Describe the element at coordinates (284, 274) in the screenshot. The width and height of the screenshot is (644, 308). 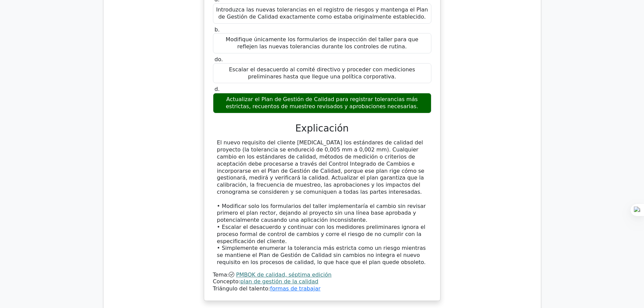
I see `a: PMBOK de calidad, séptima edición` at that location.